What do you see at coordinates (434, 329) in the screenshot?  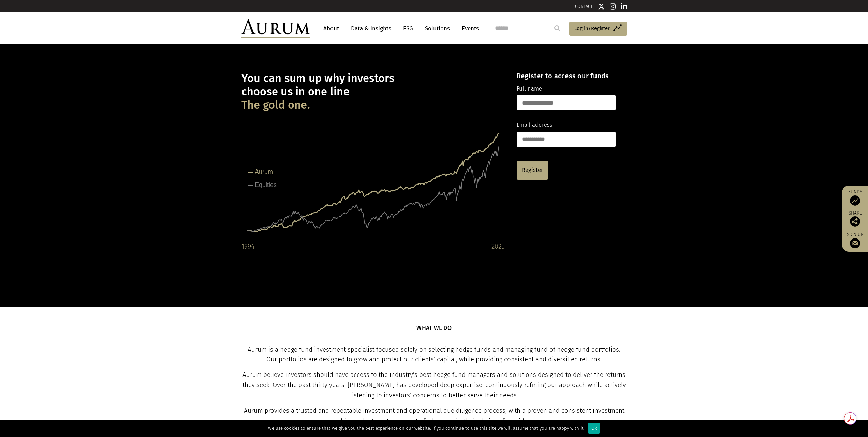 I see `h5: What we do` at bounding box center [434, 329].